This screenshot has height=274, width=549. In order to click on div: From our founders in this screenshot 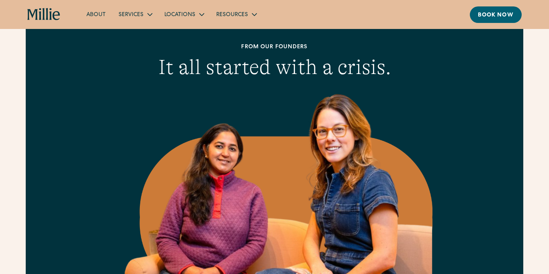, I will do `click(274, 47)`.